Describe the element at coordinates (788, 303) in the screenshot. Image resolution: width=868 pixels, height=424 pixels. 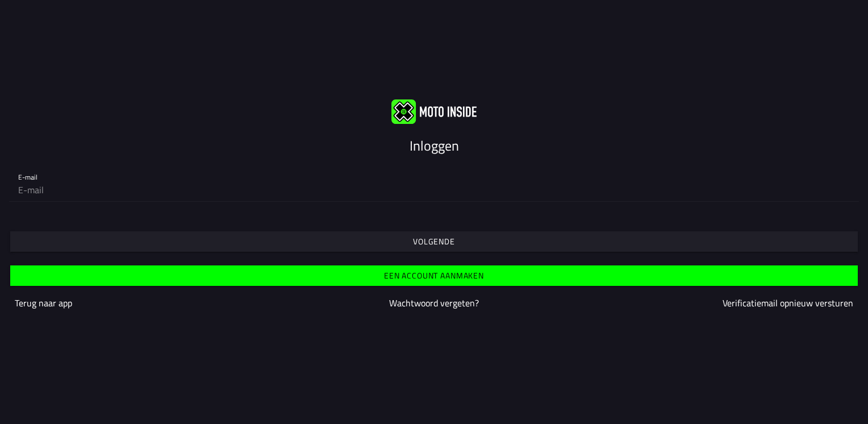
I see `ion-text: Verificatiemail opnieuw versturen` at that location.